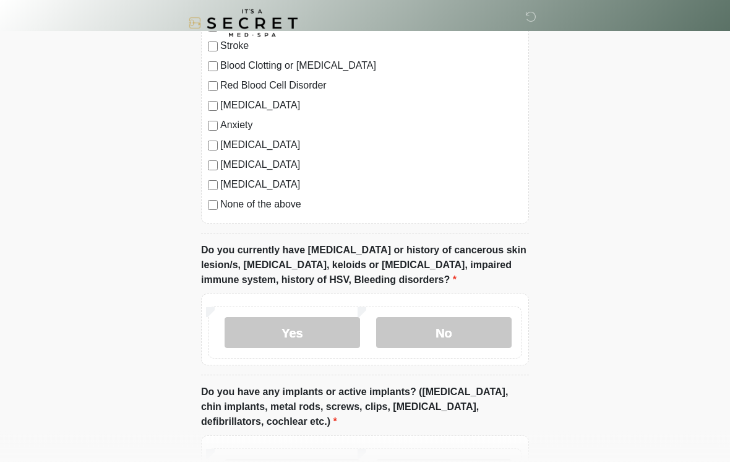 The image size is (730, 462). I want to click on label: No, so click(444, 333).